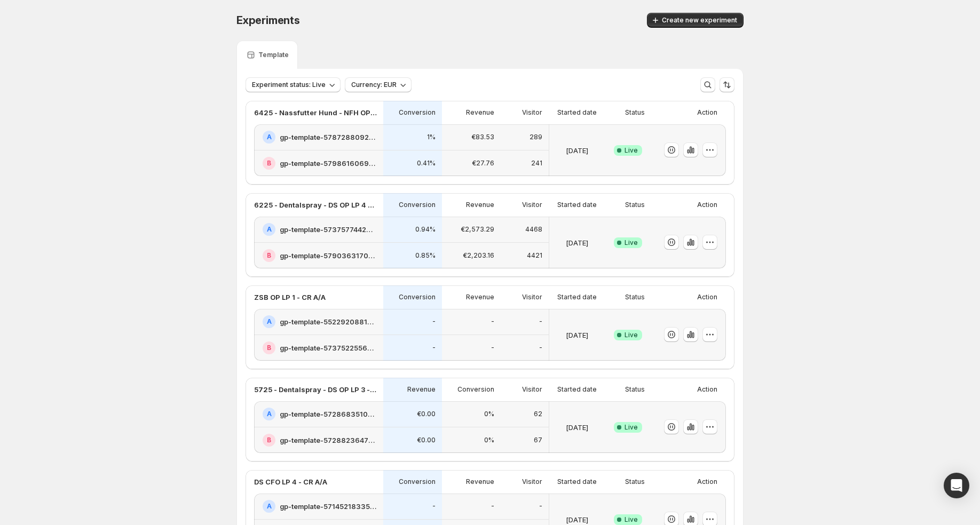 The height and width of the screenshot is (525, 980). Describe the element at coordinates (293, 85) in the screenshot. I see `button: Experiment status: Live` at that location.